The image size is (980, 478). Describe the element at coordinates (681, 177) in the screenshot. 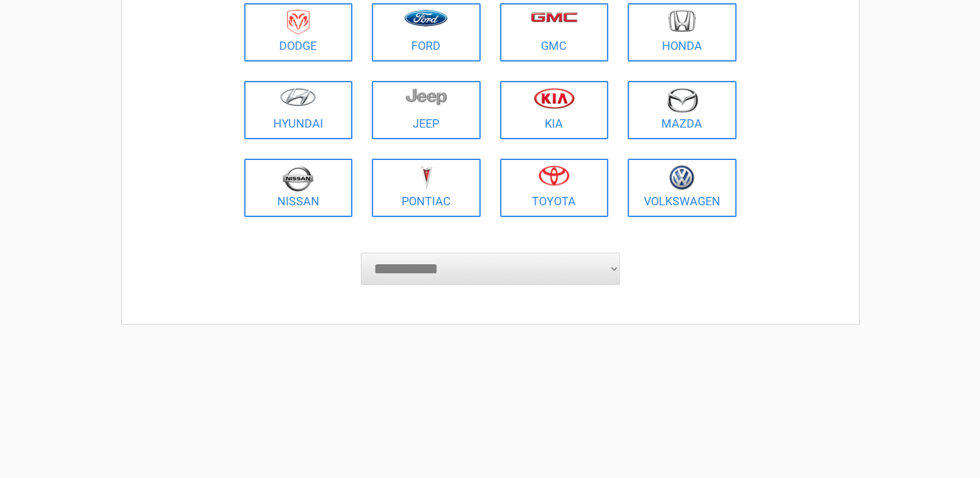

I see `img: volkswagen` at that location.